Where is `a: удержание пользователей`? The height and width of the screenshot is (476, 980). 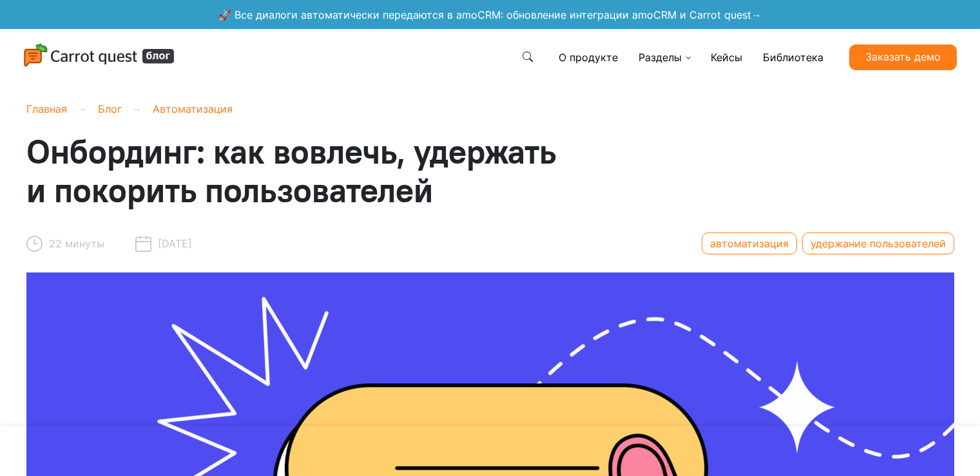 a: удержание пользователей is located at coordinates (878, 243).